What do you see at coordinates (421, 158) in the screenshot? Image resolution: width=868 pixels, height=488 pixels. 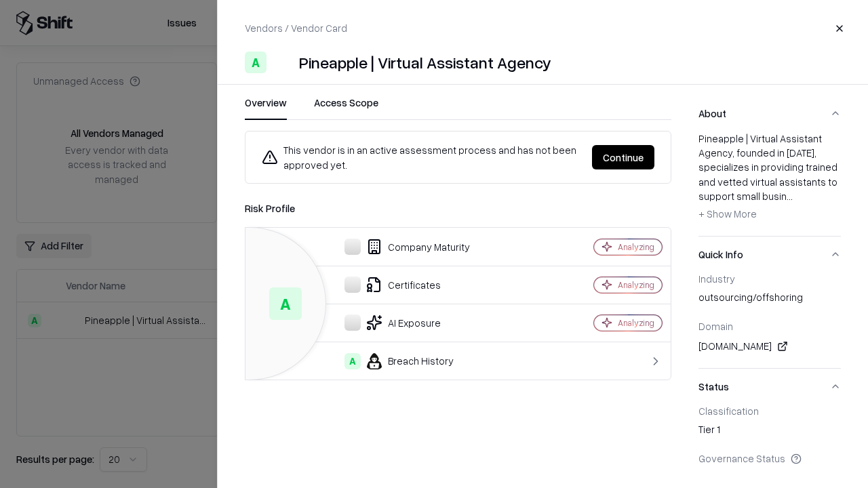 I see `div: This vendor is in an active assessment process and has not been approved yet.` at bounding box center [421, 158].